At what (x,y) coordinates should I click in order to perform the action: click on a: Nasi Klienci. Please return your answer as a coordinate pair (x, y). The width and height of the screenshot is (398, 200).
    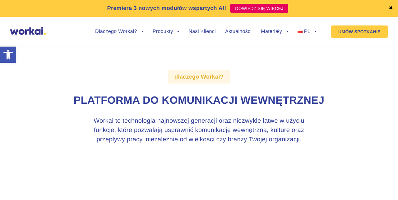
    Looking at the image, I should click on (202, 32).